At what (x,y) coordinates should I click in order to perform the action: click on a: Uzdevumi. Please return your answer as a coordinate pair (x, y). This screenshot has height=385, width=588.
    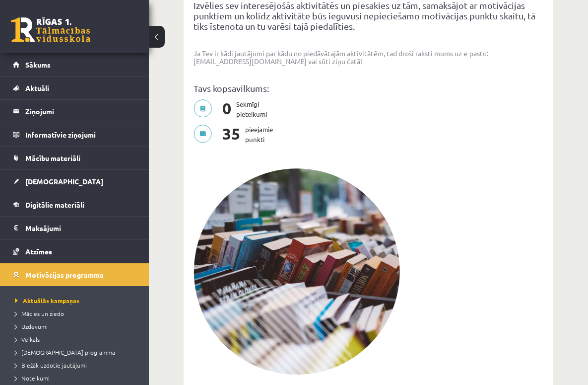
    Looking at the image, I should click on (77, 326).